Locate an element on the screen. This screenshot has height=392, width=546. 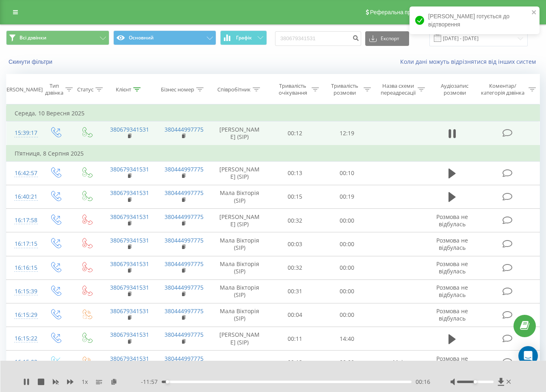
div: Співробітник is located at coordinates (234, 89).